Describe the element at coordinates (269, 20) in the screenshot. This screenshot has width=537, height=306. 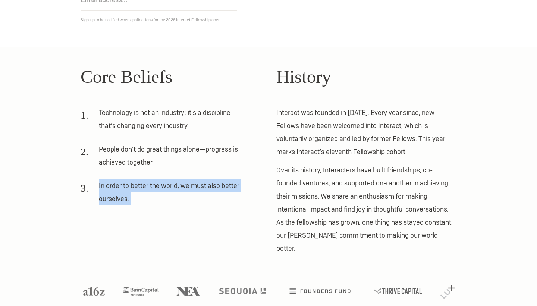
I see `p: Sign-up to be notified when applications for the 2026 Interact Fellowship open.` at that location.